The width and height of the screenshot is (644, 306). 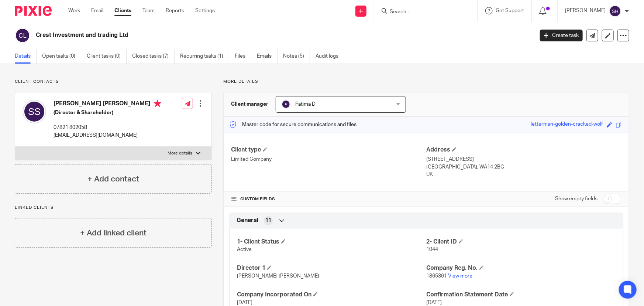 I want to click on a: Details, so click(x=26, y=56).